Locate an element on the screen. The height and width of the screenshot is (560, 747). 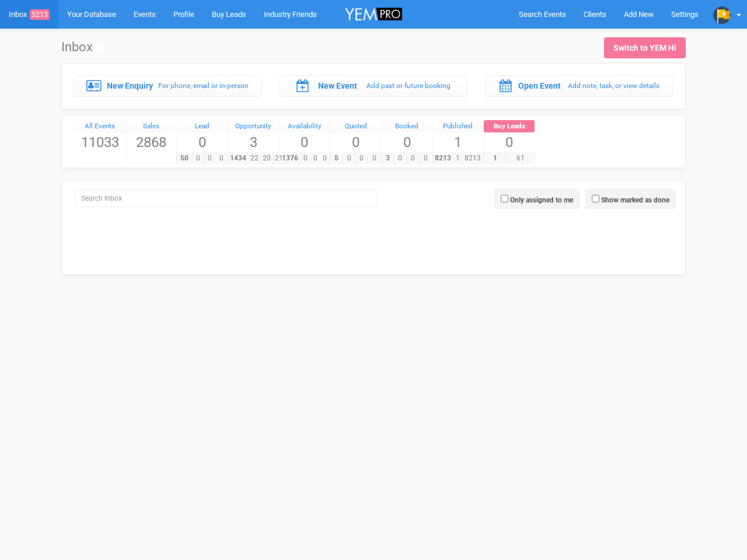
span: 1434 is located at coordinates (238, 158).